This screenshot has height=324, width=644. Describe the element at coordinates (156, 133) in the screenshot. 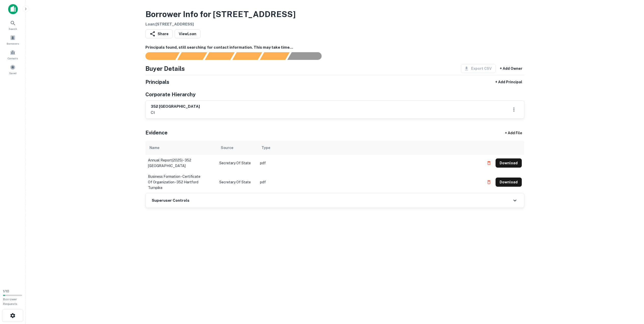

I see `h5: Evidence` at that location.